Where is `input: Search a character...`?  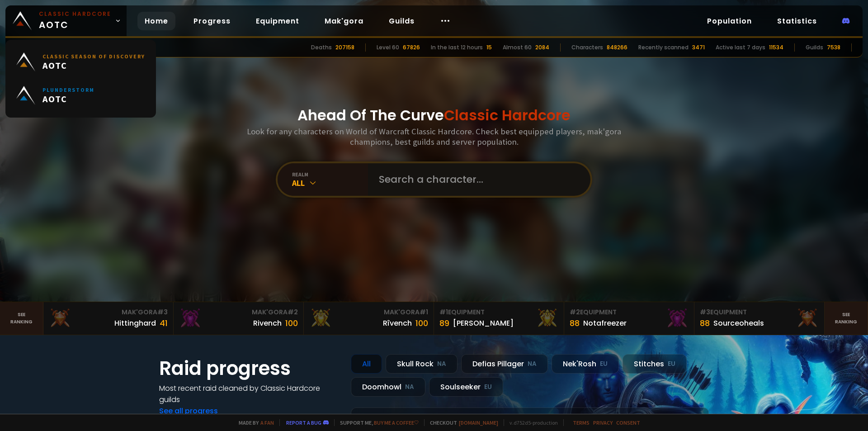 input: Search a character... is located at coordinates (477, 180).